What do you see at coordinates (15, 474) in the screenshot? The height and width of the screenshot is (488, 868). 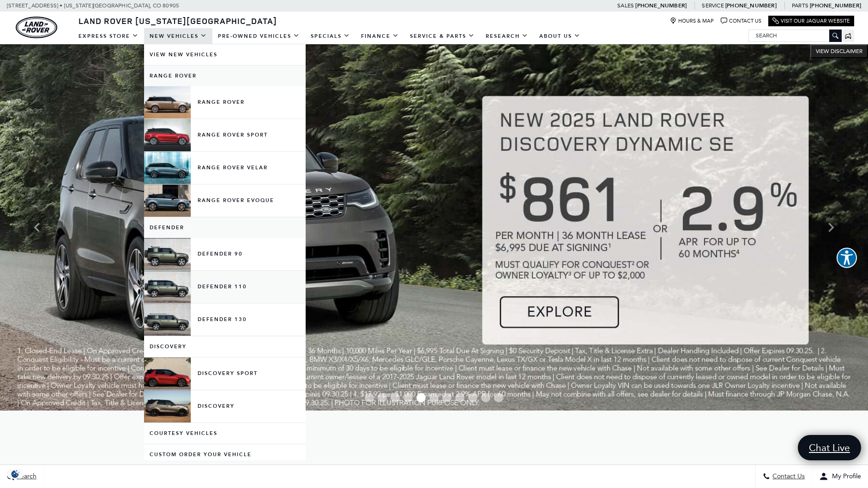 I see `section: Click to Open Cookie Consent Modal` at bounding box center [15, 474].